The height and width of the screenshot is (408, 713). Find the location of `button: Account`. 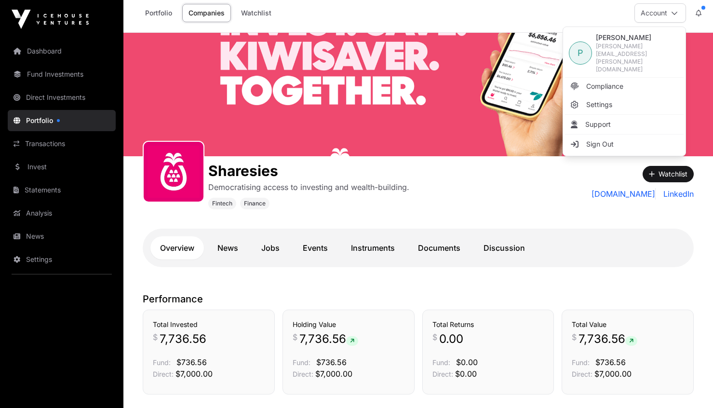

button: Account is located at coordinates (660, 13).